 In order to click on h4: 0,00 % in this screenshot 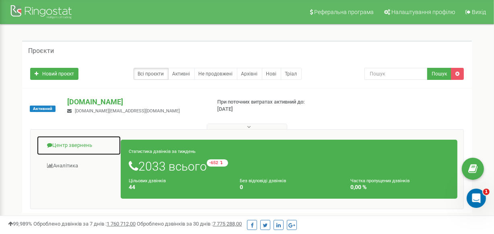, I will do `click(400, 187)`.